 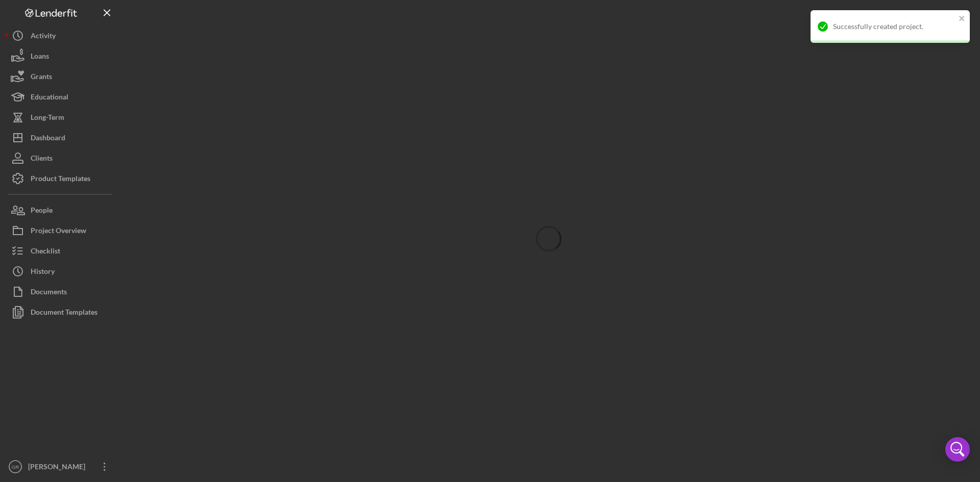 I want to click on button: close, so click(x=962, y=19).